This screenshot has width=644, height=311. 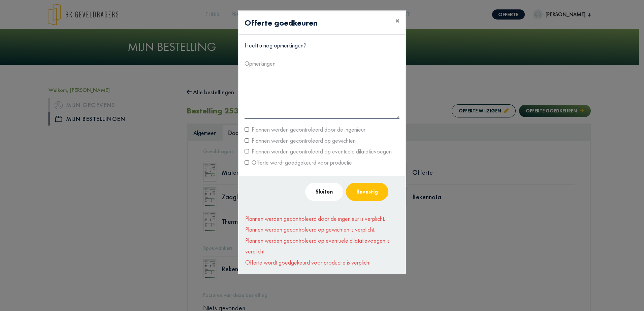 What do you see at coordinates (324, 192) in the screenshot?
I see `button: Sluiten` at bounding box center [324, 192].